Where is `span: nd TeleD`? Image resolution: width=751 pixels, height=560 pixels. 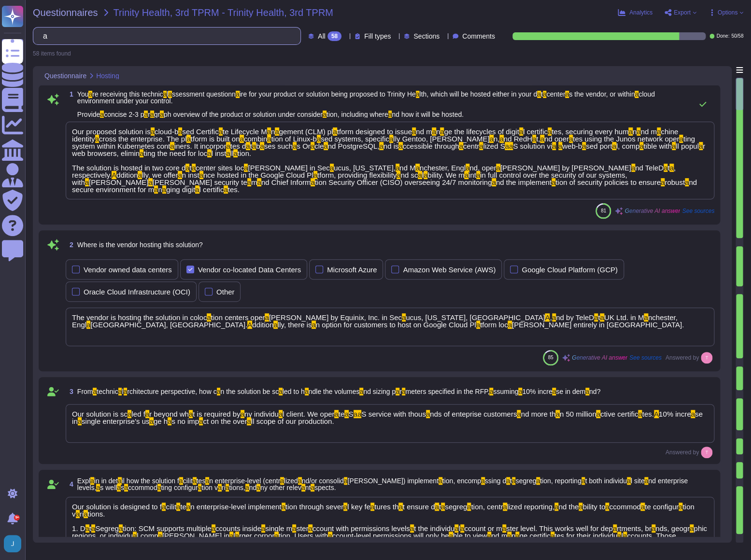
span: nd TeleD is located at coordinates (649, 168).